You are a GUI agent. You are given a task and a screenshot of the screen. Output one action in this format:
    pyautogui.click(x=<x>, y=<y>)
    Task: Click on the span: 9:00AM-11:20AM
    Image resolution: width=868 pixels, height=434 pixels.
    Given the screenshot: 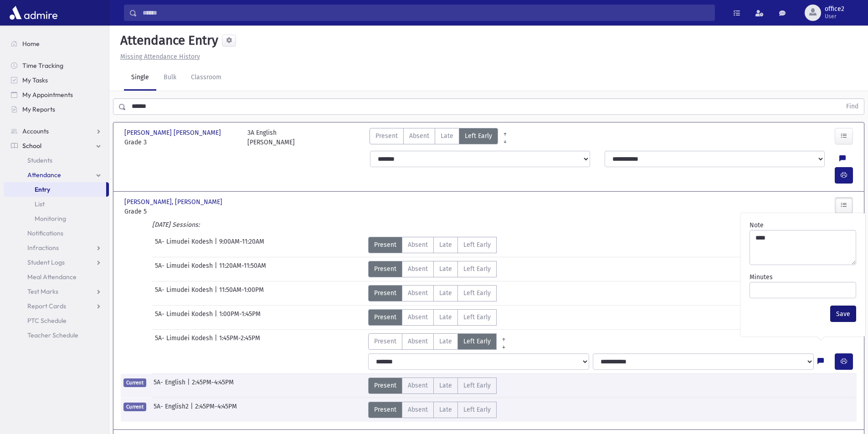 What is the action you would take?
    pyautogui.click(x=242, y=245)
    